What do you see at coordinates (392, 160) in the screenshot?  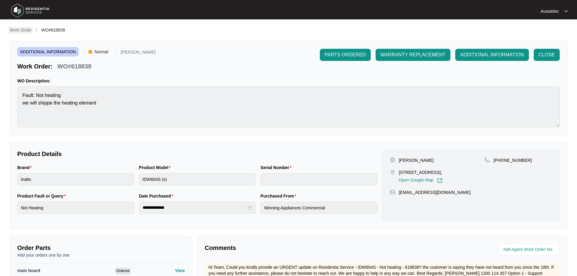 I see `img: user-pin` at bounding box center [392, 160].